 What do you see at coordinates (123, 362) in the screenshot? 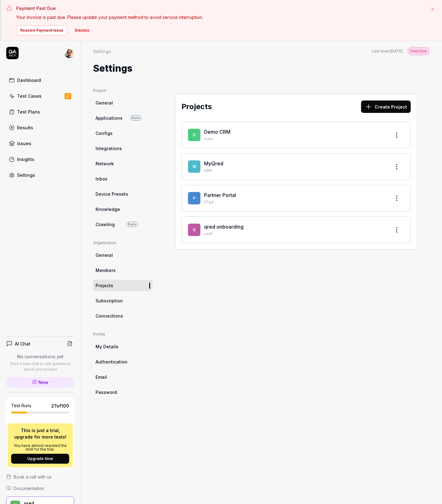
I see `a: Authentication` at bounding box center [123, 362].